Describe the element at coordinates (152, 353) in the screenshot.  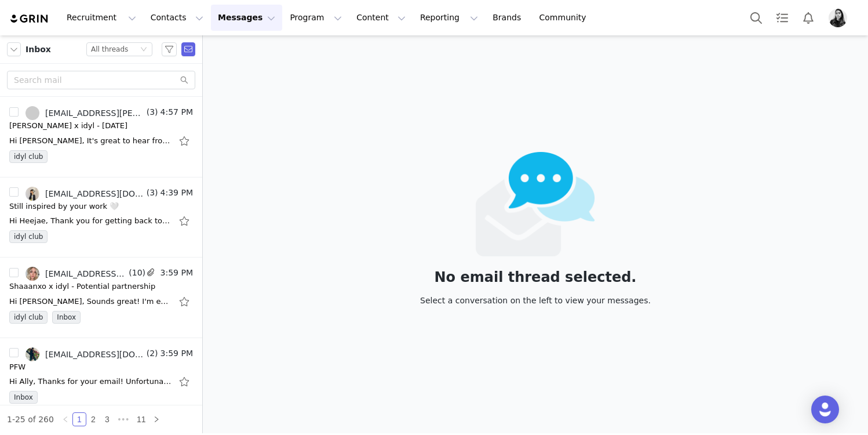
I see `span: (2)` at that location.